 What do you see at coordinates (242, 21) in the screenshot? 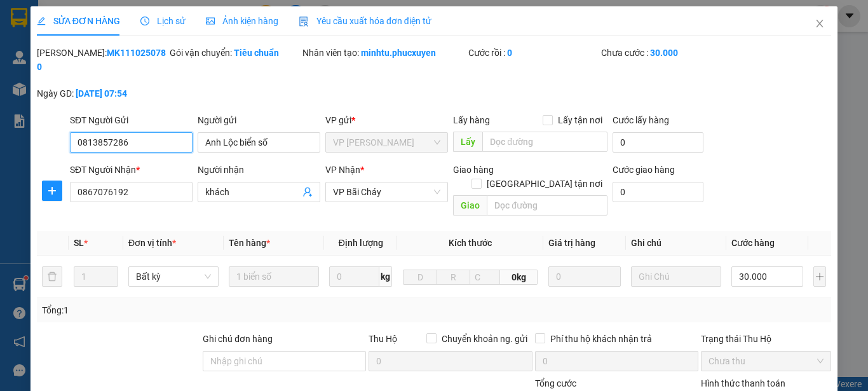
I see `span: Ảnh kiện hàng` at bounding box center [242, 21].